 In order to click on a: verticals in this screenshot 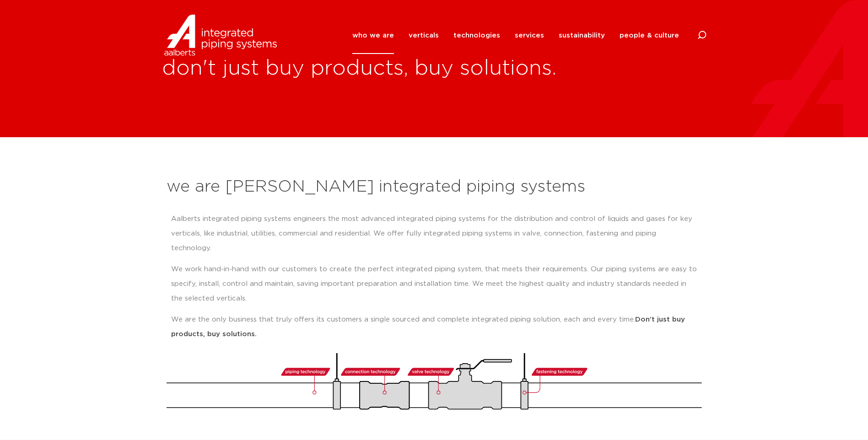, I will do `click(424, 35)`.